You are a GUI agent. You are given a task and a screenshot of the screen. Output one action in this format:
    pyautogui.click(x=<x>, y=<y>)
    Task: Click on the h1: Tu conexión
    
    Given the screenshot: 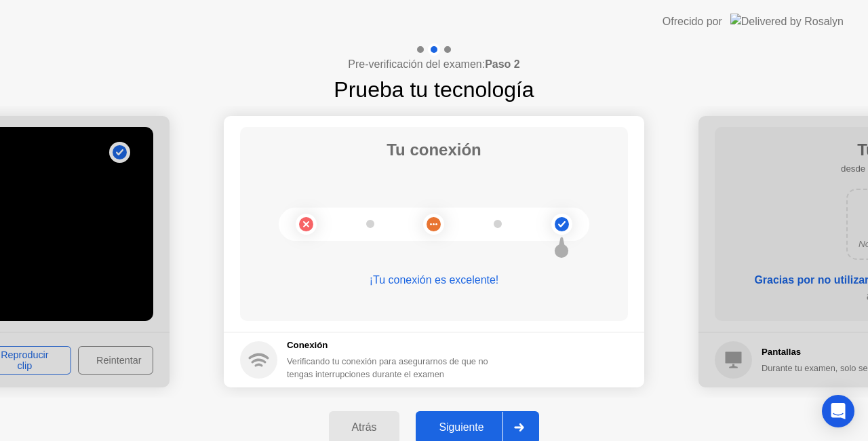 What is the action you would take?
    pyautogui.click(x=434, y=150)
    